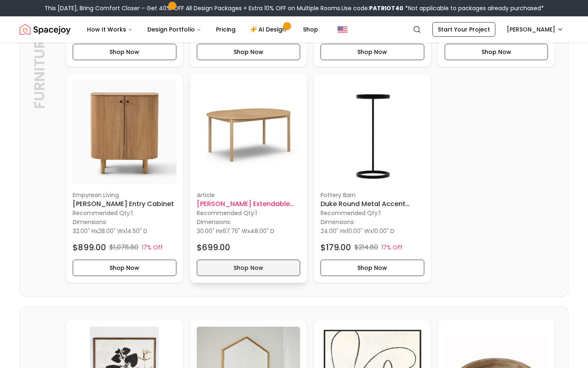  I want to click on p: Pottery Barn, so click(372, 195).